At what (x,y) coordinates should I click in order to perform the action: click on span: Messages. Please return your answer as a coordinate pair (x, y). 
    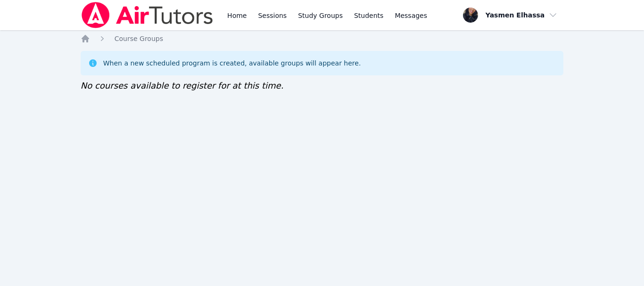
    Looking at the image, I should click on (411, 16).